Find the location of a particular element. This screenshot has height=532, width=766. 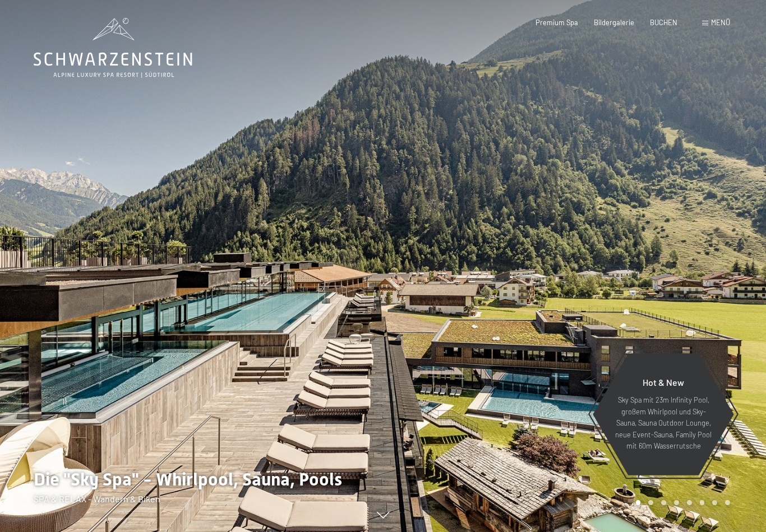

a: Bildergalerie is located at coordinates (614, 22).